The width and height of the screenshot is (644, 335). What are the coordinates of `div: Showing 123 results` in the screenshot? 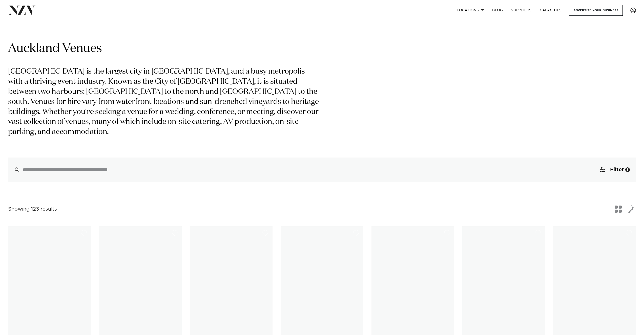 It's located at (33, 209).